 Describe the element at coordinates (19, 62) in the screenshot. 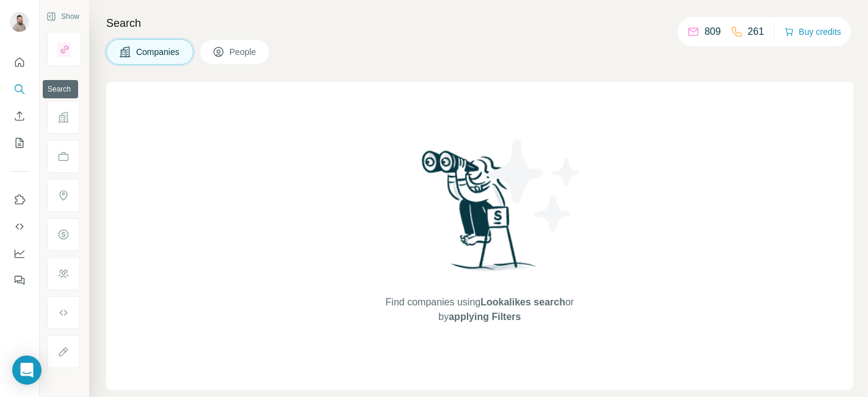

I see `button: Quick start` at that location.